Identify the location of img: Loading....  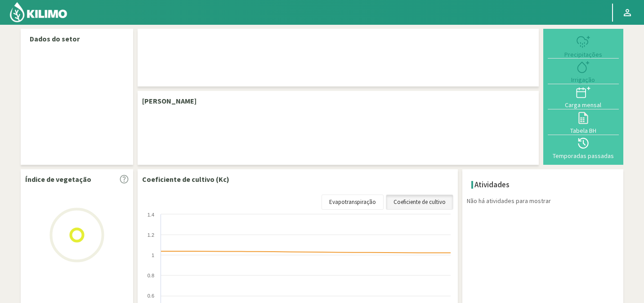
(77, 235).